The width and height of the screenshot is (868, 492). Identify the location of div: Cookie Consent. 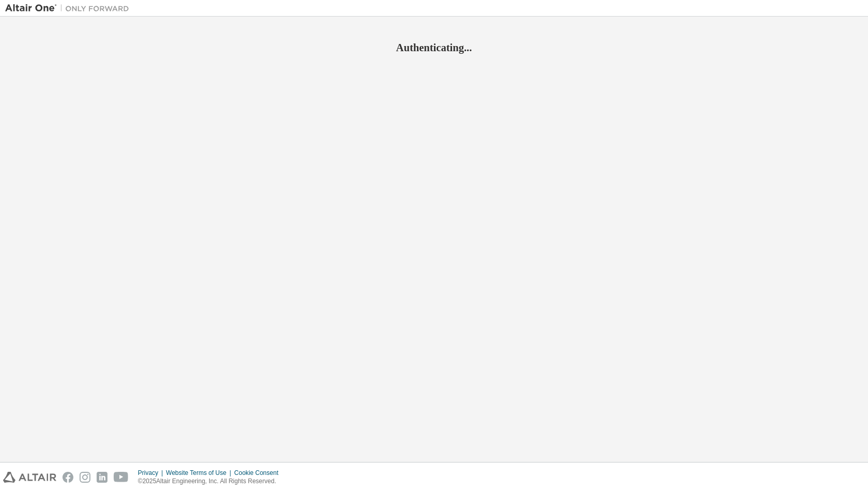
(259, 473).